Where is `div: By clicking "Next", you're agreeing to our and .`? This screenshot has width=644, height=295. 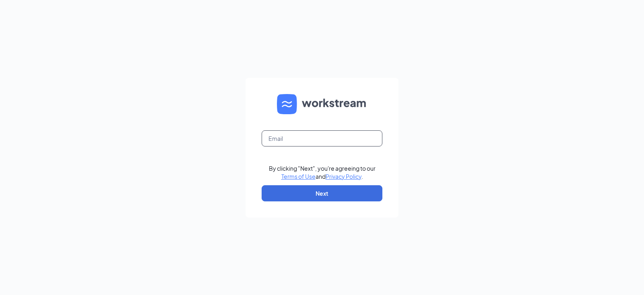
div: By clicking "Next", you're agreeing to our and . is located at coordinates (322, 172).